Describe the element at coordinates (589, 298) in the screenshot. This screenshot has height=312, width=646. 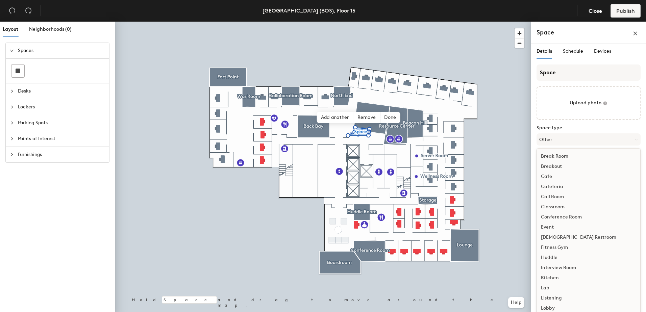
I see `div: Listening` at that location.